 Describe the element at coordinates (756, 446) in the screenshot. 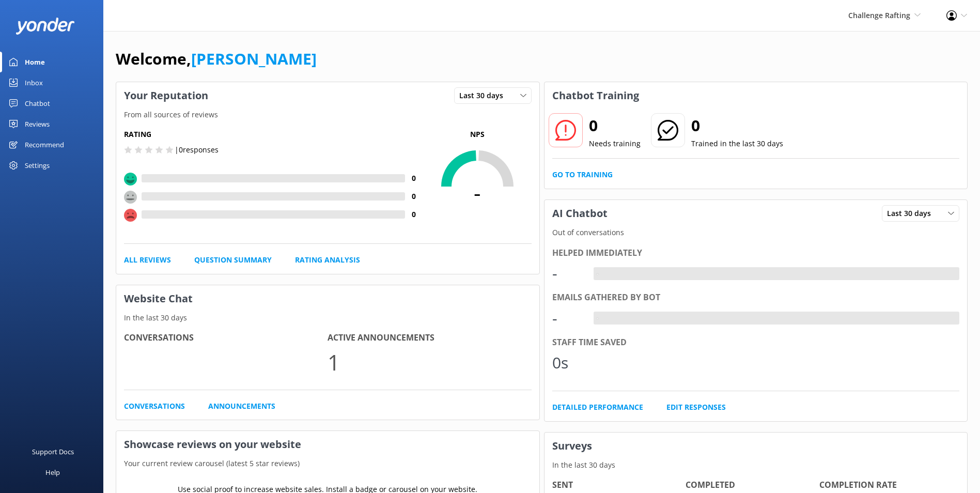

I see `h3: Surveys` at that location.